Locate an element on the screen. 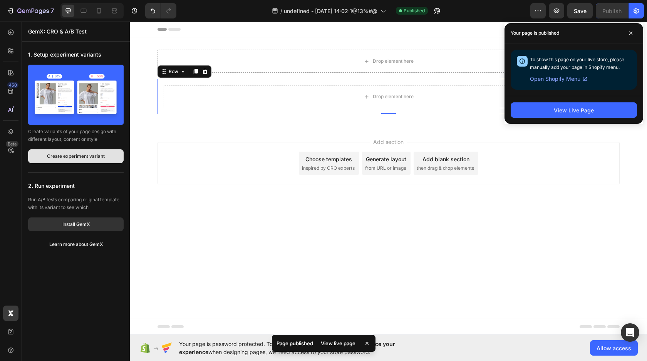  button: Allow access is located at coordinates (614, 348).